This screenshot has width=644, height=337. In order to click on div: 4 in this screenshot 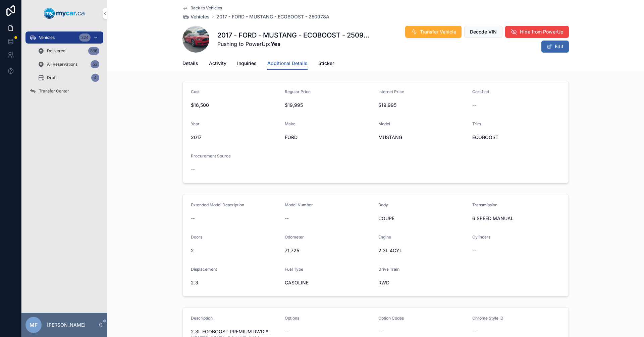, I will do `click(95, 78)`.